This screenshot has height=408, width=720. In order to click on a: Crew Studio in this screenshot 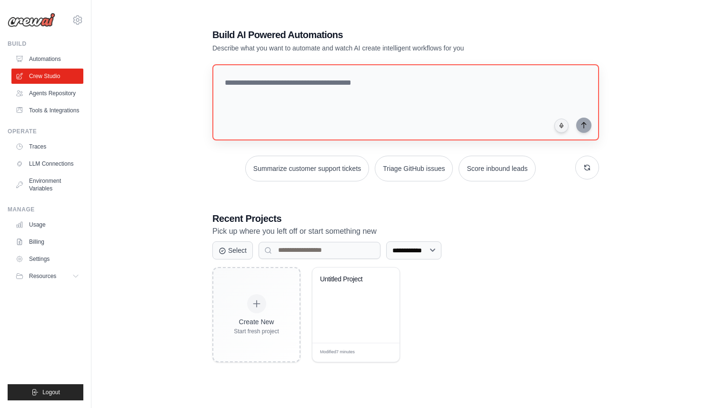, I will do `click(47, 76)`.